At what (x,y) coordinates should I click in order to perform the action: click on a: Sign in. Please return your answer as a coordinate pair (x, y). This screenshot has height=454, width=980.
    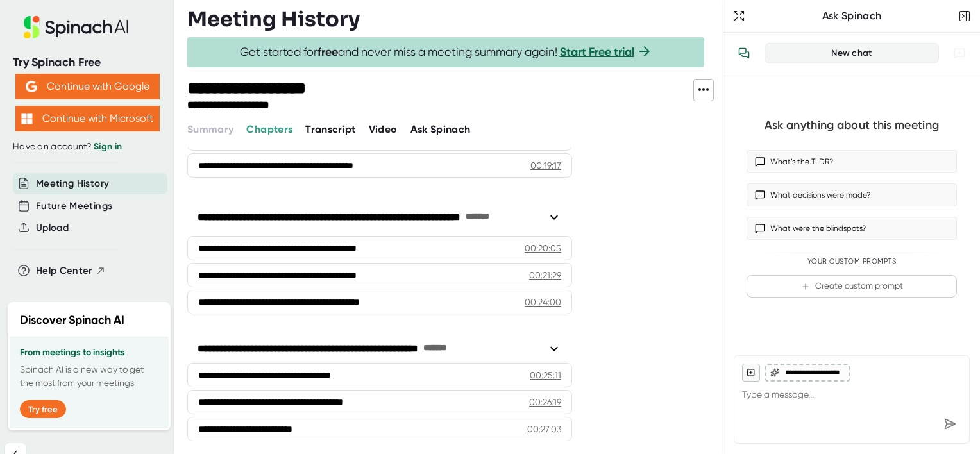
    Looking at the image, I should click on (108, 146).